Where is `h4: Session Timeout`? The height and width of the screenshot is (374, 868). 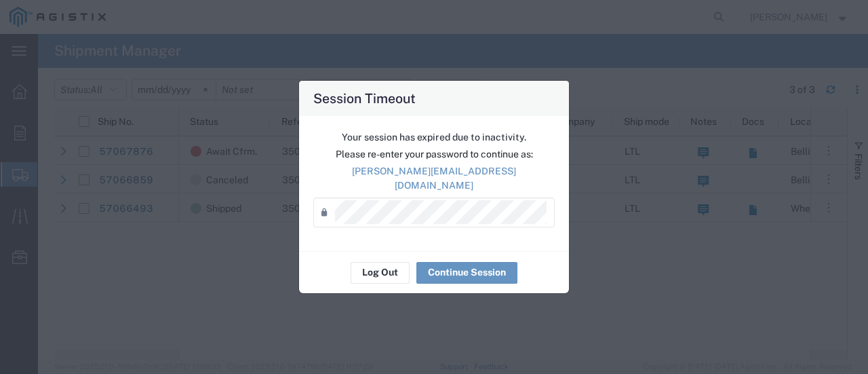
h4: Session Timeout is located at coordinates (364, 98).